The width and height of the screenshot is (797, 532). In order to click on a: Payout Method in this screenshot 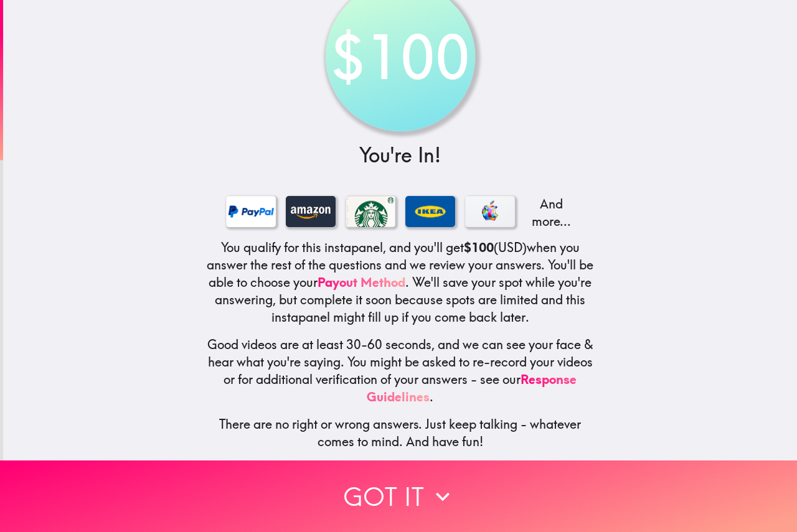, I will do `click(361, 282)`.